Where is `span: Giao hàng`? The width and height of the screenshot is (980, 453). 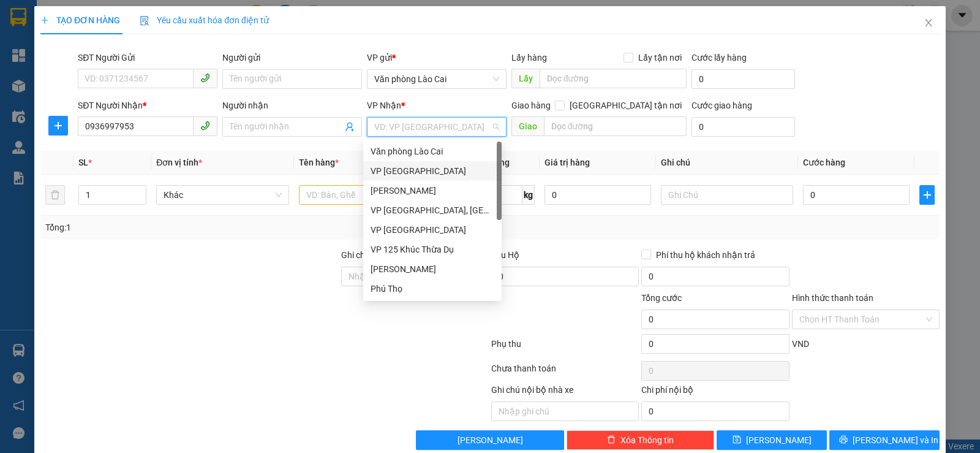 span: Giao hàng is located at coordinates (531, 106).